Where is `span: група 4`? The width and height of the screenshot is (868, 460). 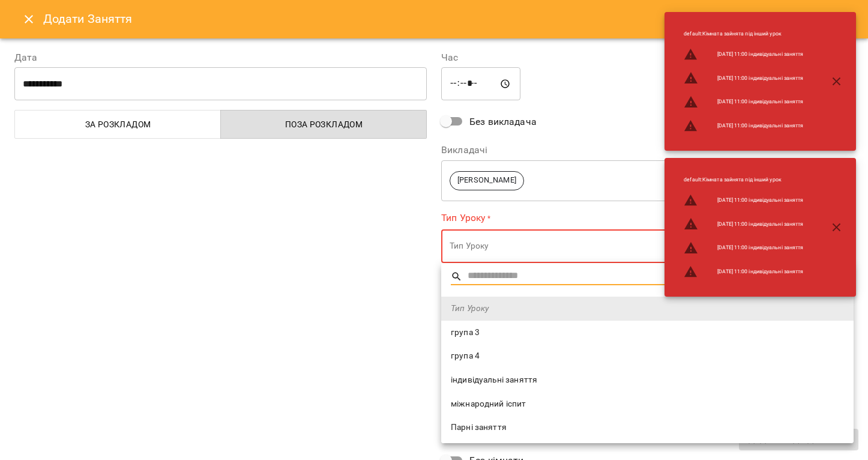
span: група 4 is located at coordinates (647, 356).